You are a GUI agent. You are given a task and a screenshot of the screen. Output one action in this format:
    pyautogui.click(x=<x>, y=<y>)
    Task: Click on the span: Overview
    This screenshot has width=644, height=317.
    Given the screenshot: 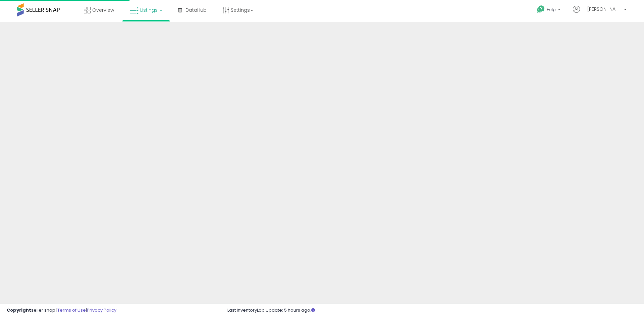 What is the action you would take?
    pyautogui.click(x=103, y=10)
    